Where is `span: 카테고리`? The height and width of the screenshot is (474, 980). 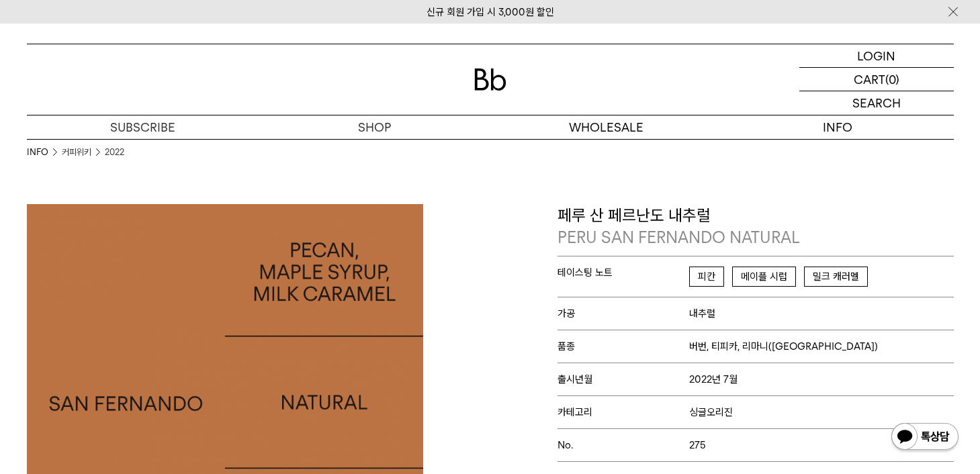
span: 카테고리 is located at coordinates (624, 412).